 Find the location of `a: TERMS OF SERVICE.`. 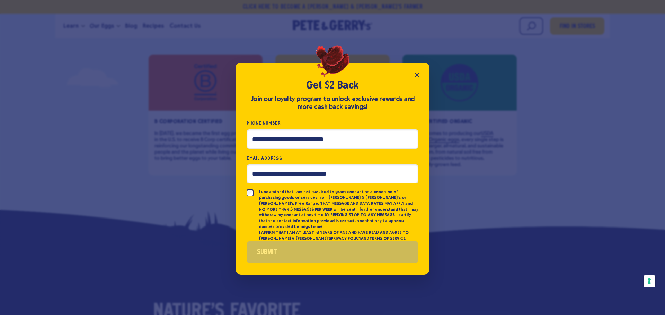

a: TERMS OF SERVICE. is located at coordinates (387, 239).